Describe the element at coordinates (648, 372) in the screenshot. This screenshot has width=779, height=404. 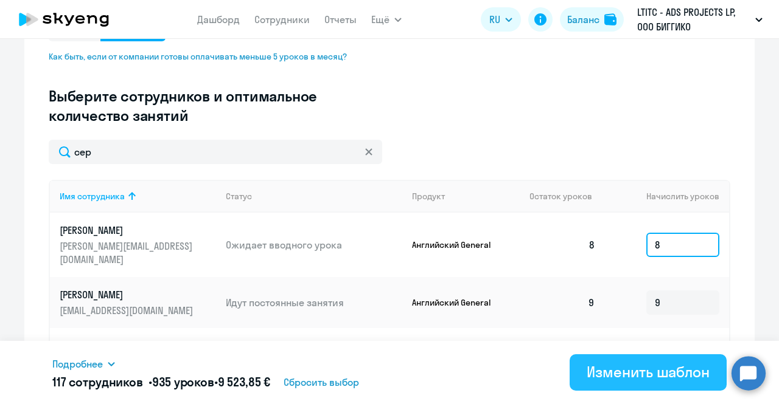
I see `div: Изменить шаблон` at that location.